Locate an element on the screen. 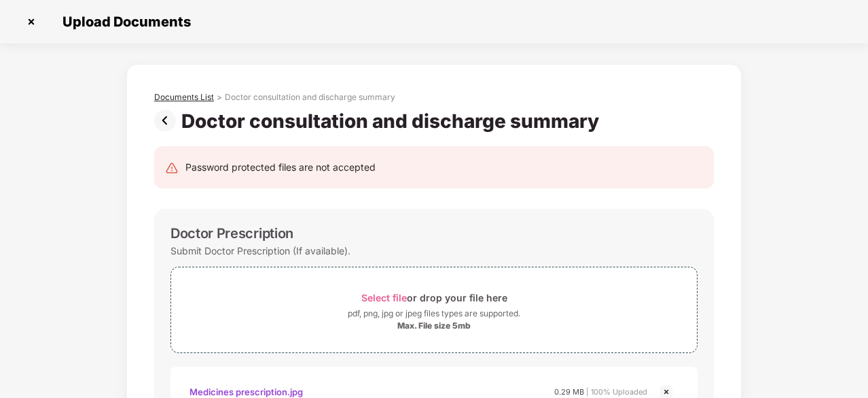  div: Max. File size 5mb is located at coordinates (434, 326).